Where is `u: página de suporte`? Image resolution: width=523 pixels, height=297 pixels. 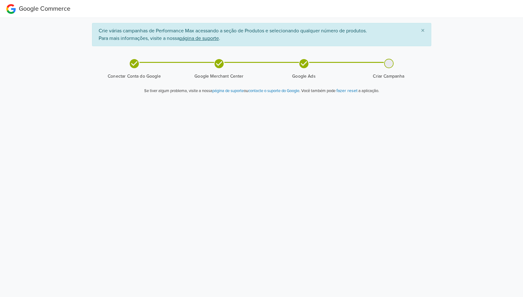
u: página de suporte is located at coordinates (199, 38).